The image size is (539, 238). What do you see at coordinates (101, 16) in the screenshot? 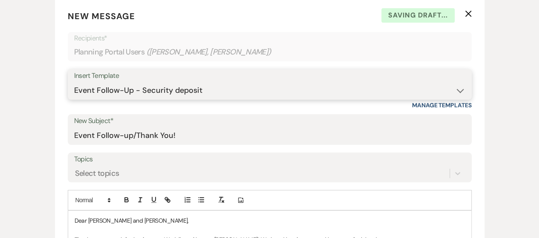
I see `span: New Message` at bounding box center [101, 16].